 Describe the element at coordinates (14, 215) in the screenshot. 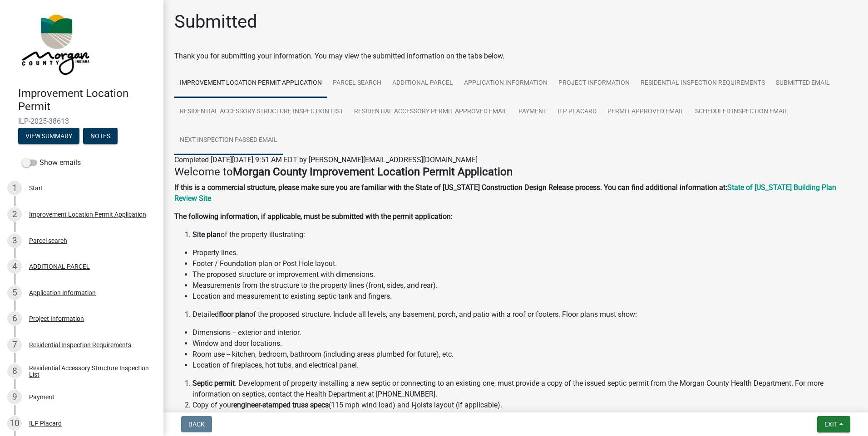

I see `div: 2` at that location.